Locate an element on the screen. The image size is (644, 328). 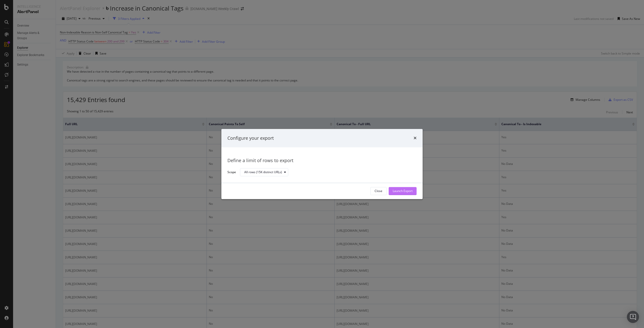
div: Configure your export is located at coordinates (250, 138).